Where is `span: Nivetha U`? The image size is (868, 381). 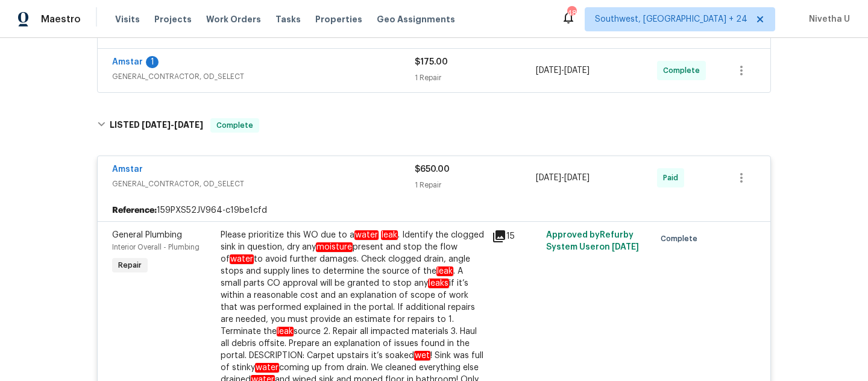 span: Nivetha U is located at coordinates (827, 19).